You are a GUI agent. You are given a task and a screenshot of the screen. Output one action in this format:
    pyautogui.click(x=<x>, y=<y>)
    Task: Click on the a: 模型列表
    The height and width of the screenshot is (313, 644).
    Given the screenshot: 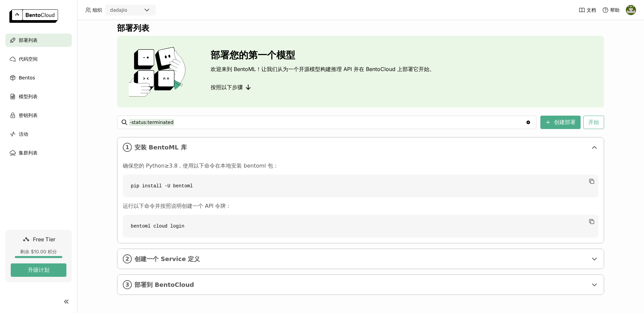 What is the action you would take?
    pyautogui.click(x=39, y=96)
    